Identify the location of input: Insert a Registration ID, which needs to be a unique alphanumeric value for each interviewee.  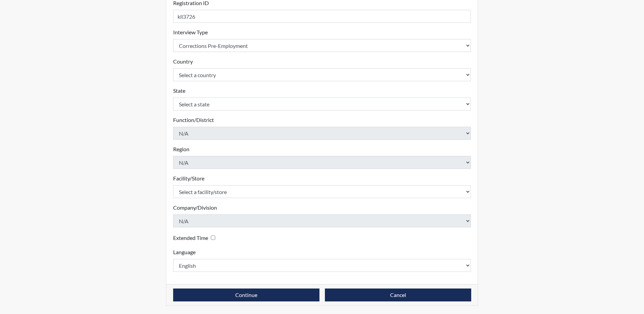
(322, 16).